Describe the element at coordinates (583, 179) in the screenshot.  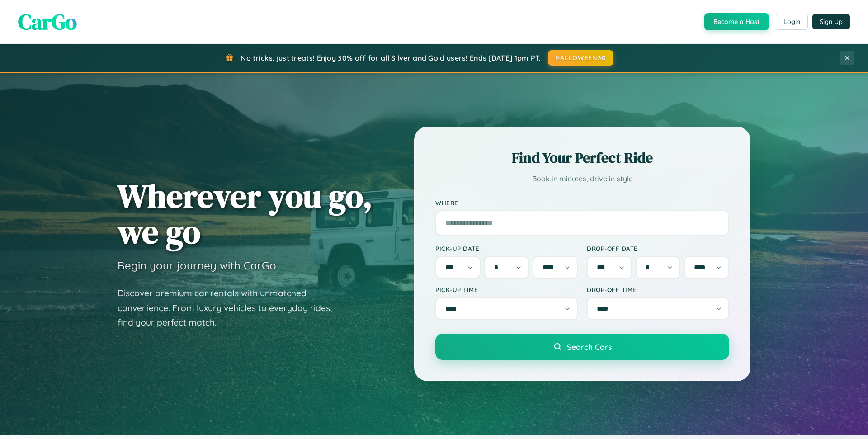
I see `p: Book in minutes, drive in style` at that location.